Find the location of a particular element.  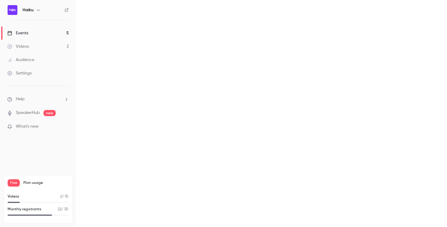

img: Haiku is located at coordinates (12, 10).